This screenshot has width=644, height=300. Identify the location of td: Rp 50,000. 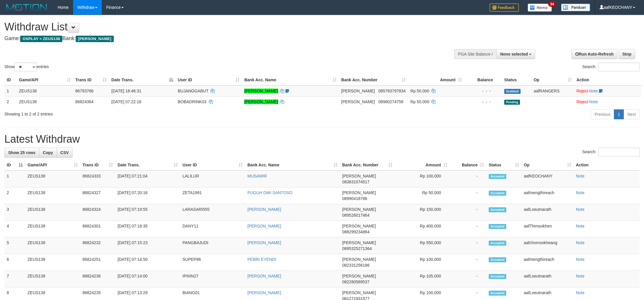
(423, 196).